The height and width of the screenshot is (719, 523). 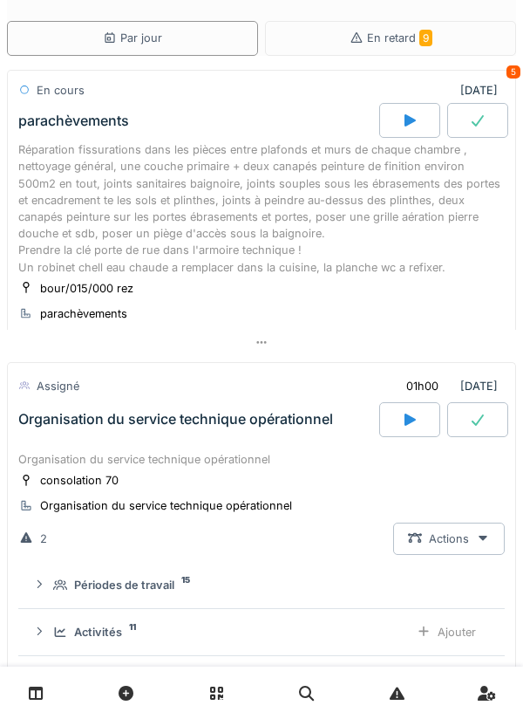 What do you see at coordinates (60, 90) in the screenshot?
I see `div: En cours` at bounding box center [60, 90].